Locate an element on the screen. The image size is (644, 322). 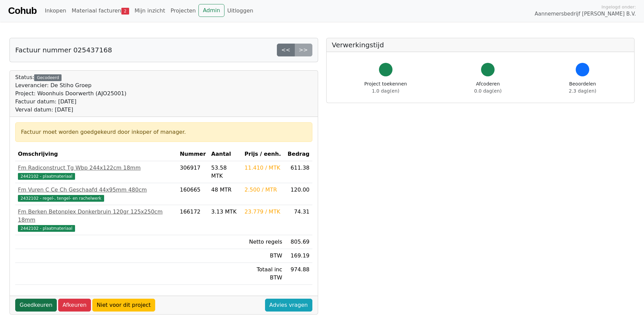
div: Leverancier: De Stiho Groep is located at coordinates (71, 86).